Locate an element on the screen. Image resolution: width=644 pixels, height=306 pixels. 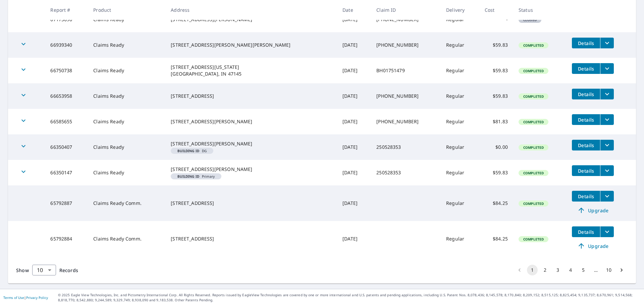
button: detailsBtn-65792884 is located at coordinates (586, 232).